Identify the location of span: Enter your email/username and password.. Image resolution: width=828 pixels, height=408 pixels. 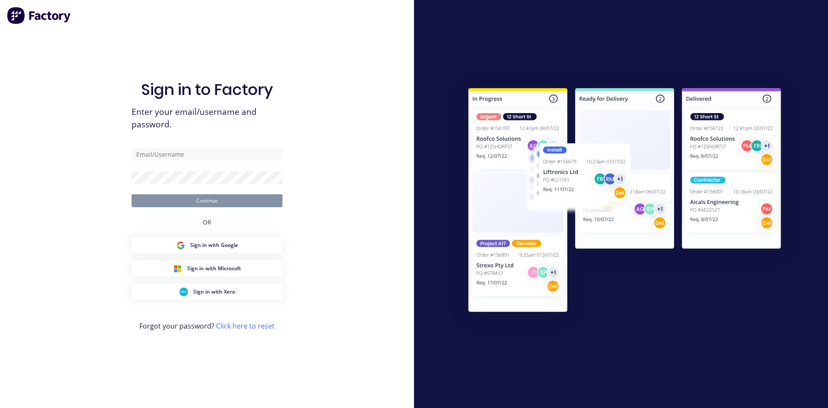
(207, 118).